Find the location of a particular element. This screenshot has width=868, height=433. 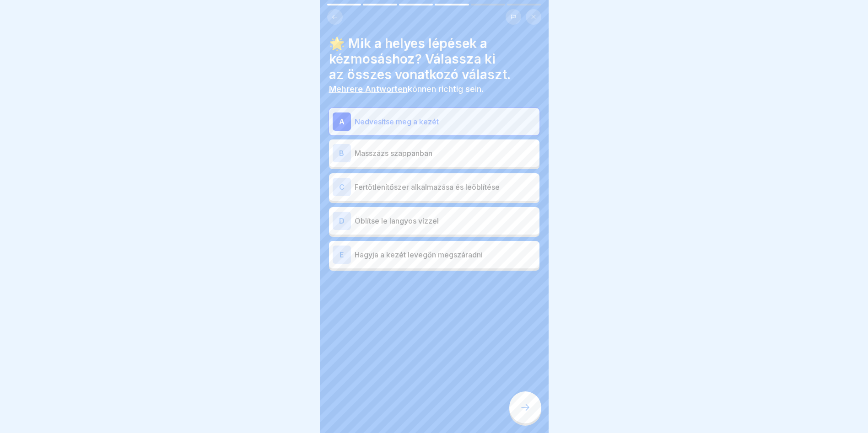

p: Masszázs szappanban is located at coordinates (445, 153).